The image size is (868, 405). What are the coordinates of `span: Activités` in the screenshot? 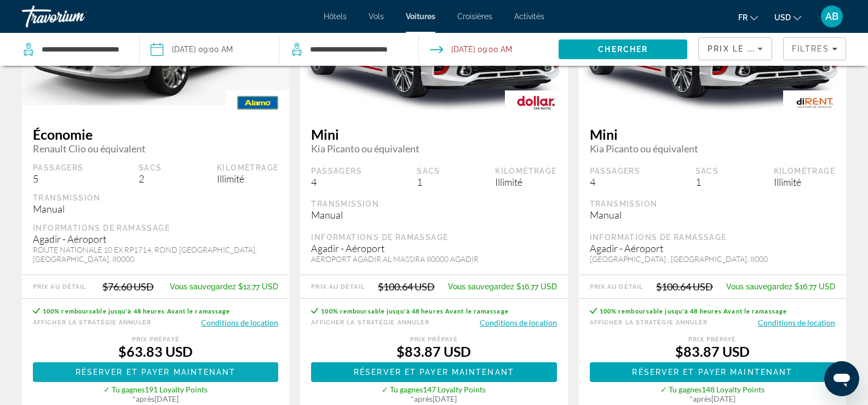 It's located at (529, 17).